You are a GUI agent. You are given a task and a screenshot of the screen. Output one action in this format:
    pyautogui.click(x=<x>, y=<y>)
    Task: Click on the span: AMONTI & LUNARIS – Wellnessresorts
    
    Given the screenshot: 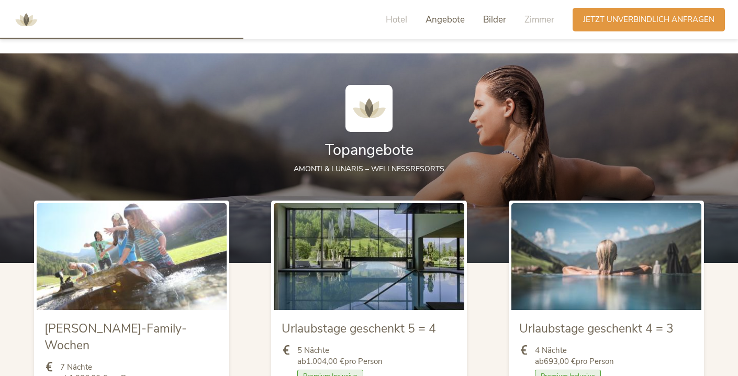 What is the action you would take?
    pyautogui.click(x=369, y=168)
    